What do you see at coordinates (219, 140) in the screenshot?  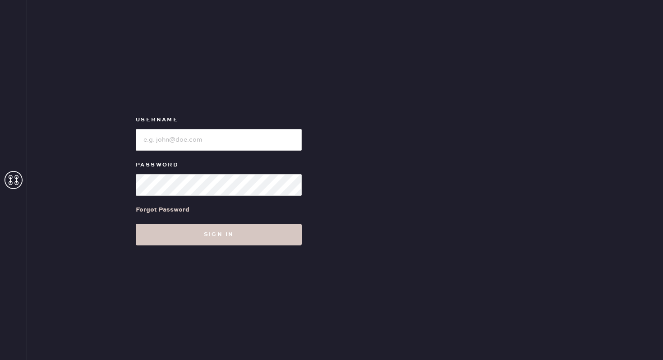 I see `input: e.g. john@doe.com` at bounding box center [219, 140].